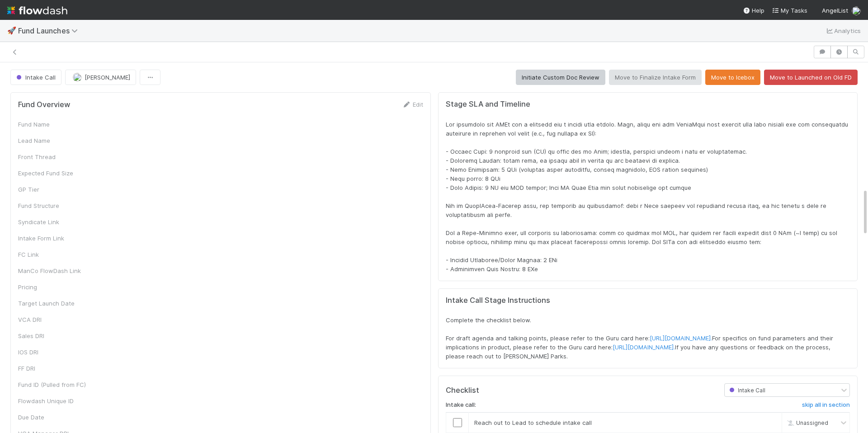  Describe the element at coordinates (733, 77) in the screenshot. I see `button: Move to Icebox` at that location.